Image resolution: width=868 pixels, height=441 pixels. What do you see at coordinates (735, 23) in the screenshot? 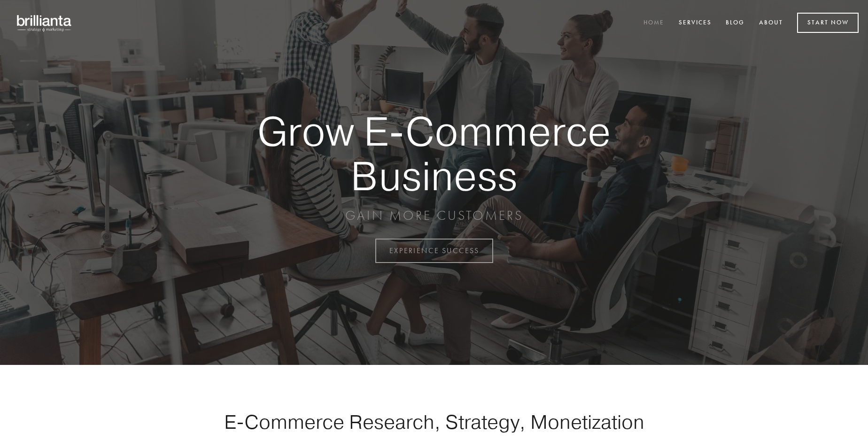
I see `a: Blog` at bounding box center [735, 23].